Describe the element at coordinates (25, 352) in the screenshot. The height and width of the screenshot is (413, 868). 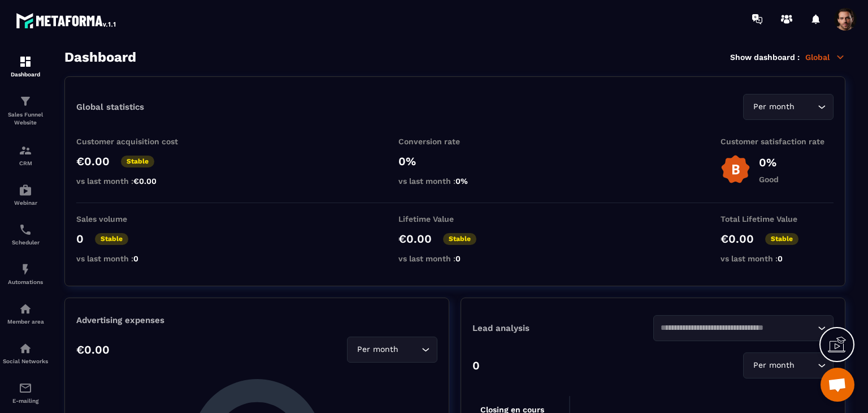
I see `a: social-networksocial-networkSocial Networks` at that location.